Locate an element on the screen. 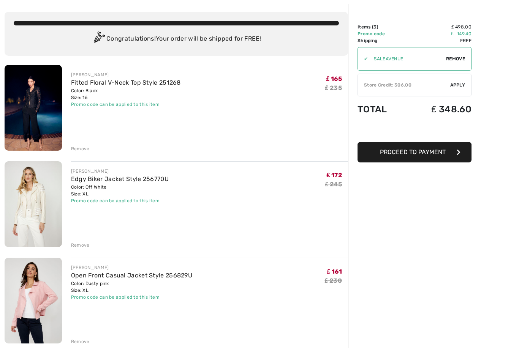 The height and width of the screenshot is (348, 519). div: Store Credit: 306.00 is located at coordinates (404, 85).